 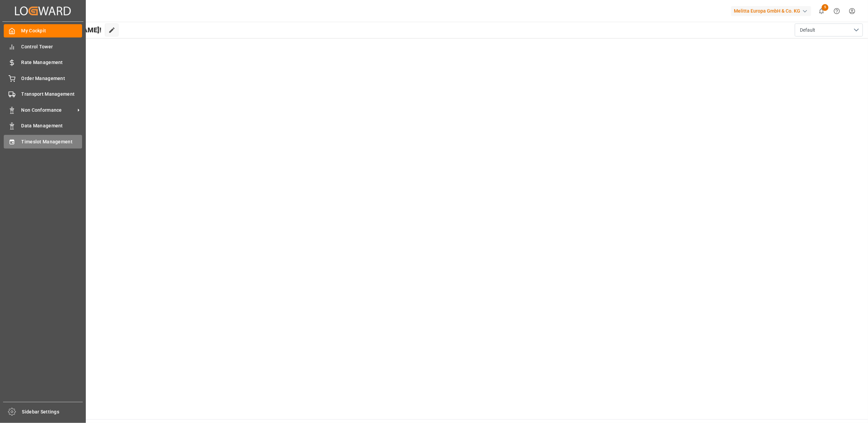 What do you see at coordinates (43, 142) in the screenshot?
I see `a: Timeslot Management` at bounding box center [43, 142].